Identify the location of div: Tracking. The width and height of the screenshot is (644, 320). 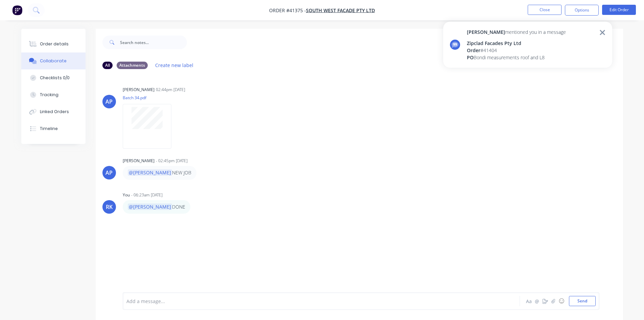
(49, 95).